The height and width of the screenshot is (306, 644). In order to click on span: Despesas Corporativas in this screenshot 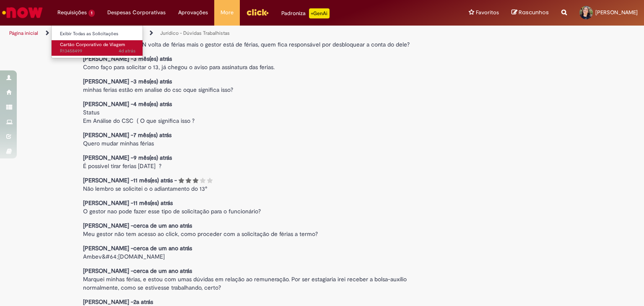, I will do `click(136, 13)`.